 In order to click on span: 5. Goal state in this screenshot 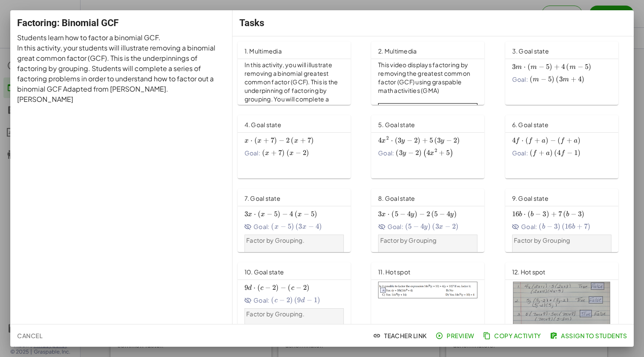, I will do `click(397, 124)`.